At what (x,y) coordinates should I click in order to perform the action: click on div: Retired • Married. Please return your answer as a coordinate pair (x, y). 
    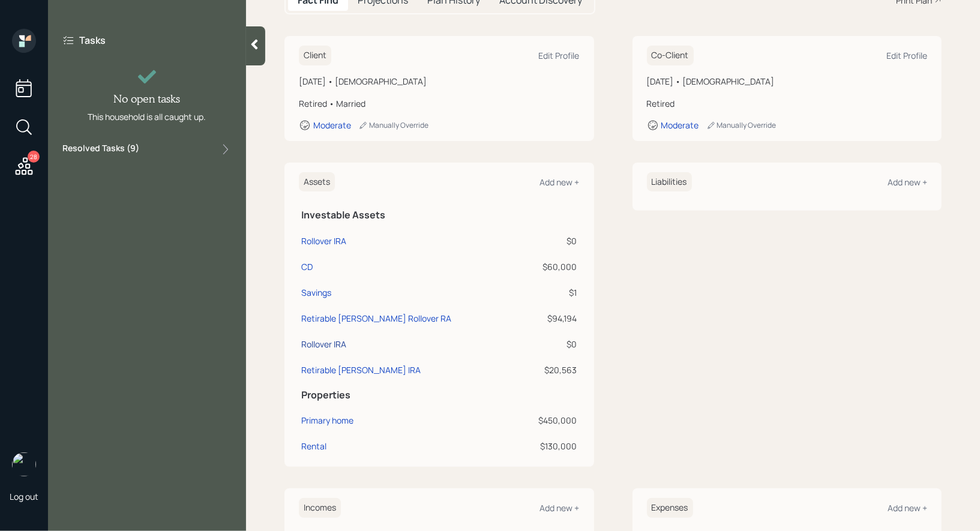
    Looking at the image, I should click on (439, 103).